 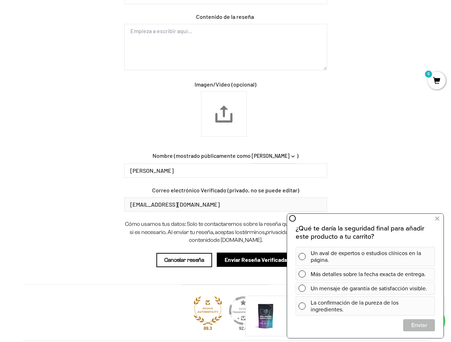 I want to click on p: Cómo usamos tus datos: Solo te contactaremos sobre la reseña que dejaste, y solo si es necesario...., so click(x=225, y=232).